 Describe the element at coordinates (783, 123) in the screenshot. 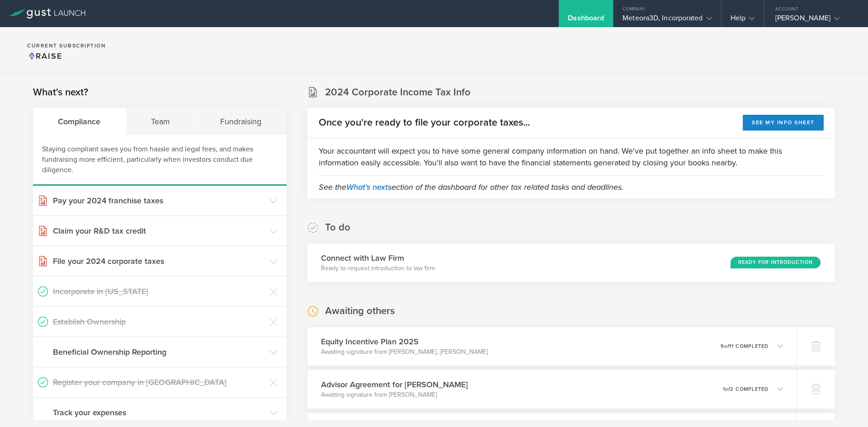

I see `button: See my info sheet` at that location.